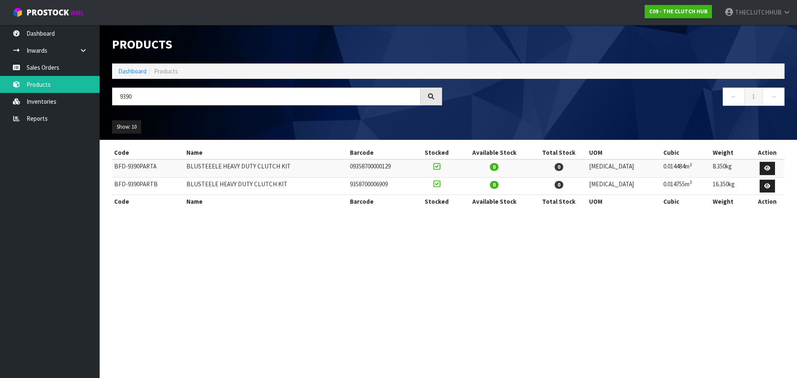 This screenshot has height=378, width=797. What do you see at coordinates (686, 168) in the screenshot?
I see `td: 0.014484m` at bounding box center [686, 168].